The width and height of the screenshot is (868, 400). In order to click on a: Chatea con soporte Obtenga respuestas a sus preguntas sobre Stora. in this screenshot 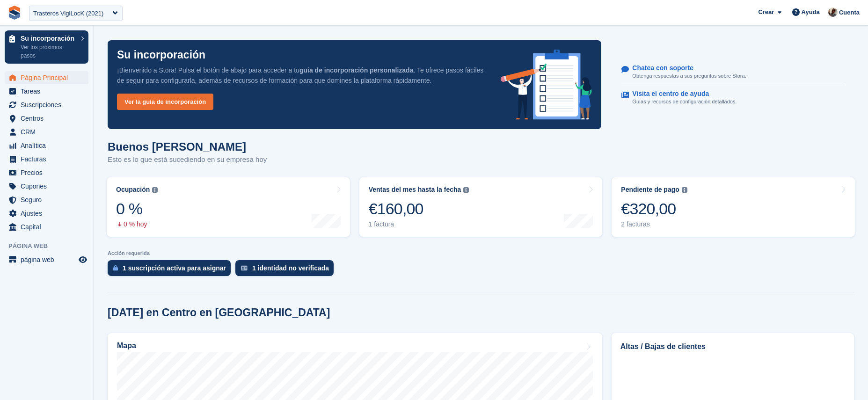, I will do `click(733, 72)`.